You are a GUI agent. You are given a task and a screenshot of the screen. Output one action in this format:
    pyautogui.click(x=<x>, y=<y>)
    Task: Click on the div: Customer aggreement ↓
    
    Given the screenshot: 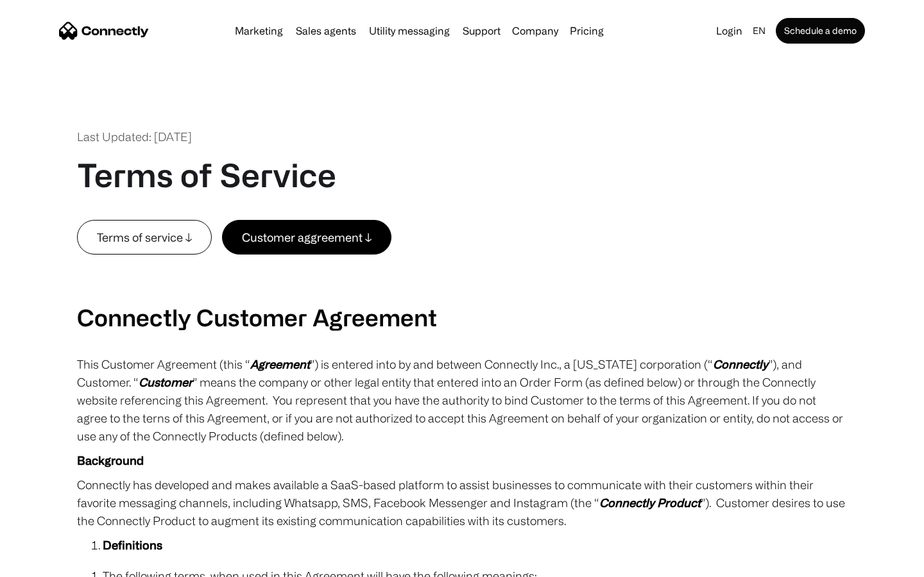 What is the action you would take?
    pyautogui.click(x=307, y=238)
    